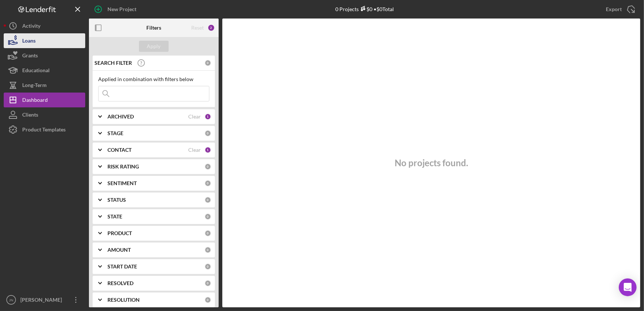  I want to click on div: Dashboard, so click(35, 100).